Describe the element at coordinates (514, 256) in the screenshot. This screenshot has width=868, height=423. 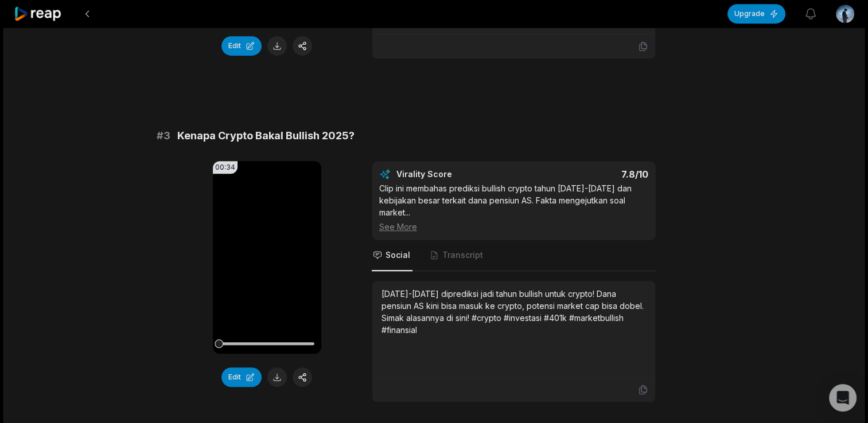
I see `nav: Tabs` at that location.